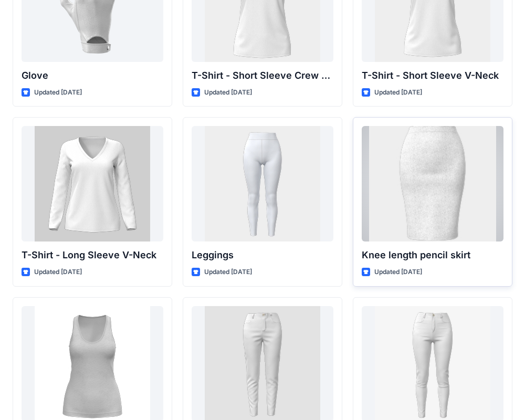  What do you see at coordinates (92, 255) in the screenshot?
I see `p: T-Shirt - Long Sleeve V-Neck` at bounding box center [92, 255].